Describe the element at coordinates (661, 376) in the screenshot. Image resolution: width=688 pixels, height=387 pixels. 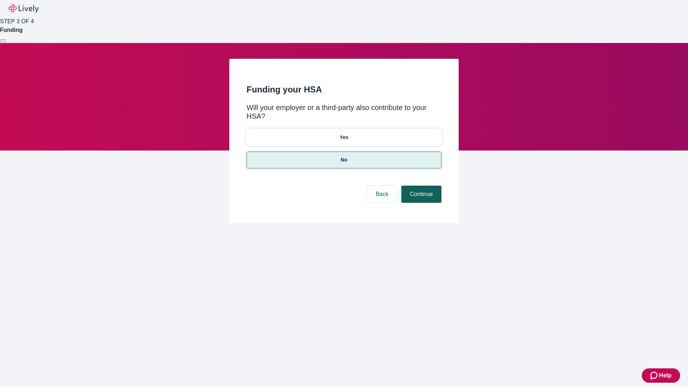
I see `button: Zendesk support iconHelp` at that location.